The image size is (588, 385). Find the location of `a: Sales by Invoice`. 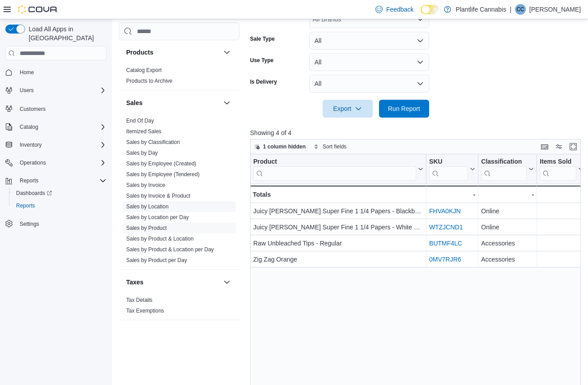

a: Sales by Invoice is located at coordinates (146, 185).